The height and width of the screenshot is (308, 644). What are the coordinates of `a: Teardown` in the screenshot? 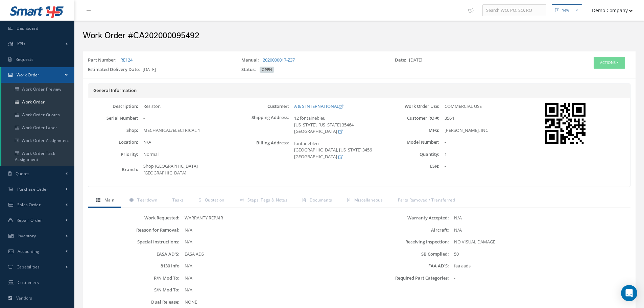 It's located at (142, 201).